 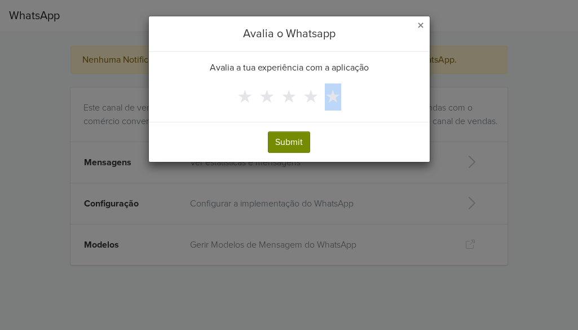 I want to click on button: Submit, so click(x=289, y=142).